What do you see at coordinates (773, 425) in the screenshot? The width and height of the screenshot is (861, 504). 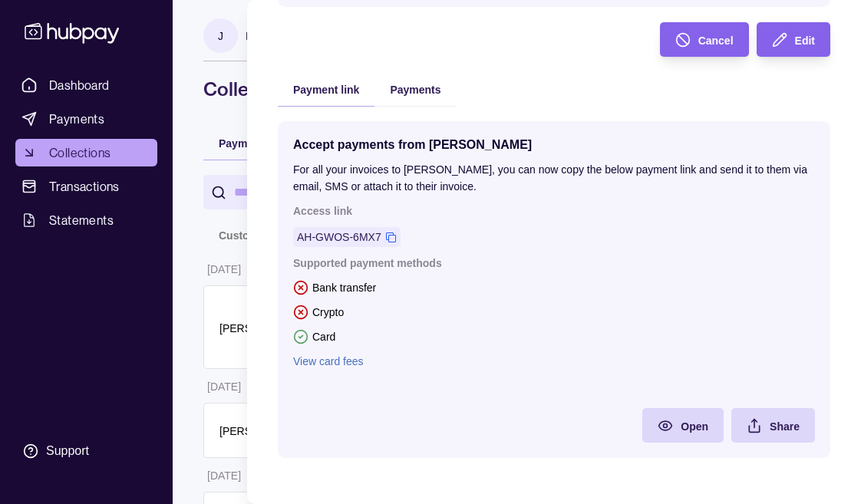 I see `button: Share` at bounding box center [773, 425].